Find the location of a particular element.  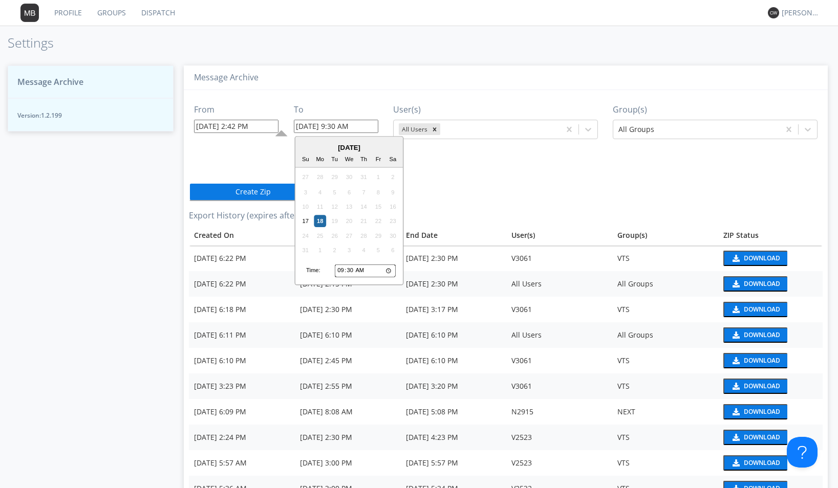

div: Not available Wednesday, August 6th, 2025 is located at coordinates (349, 192).